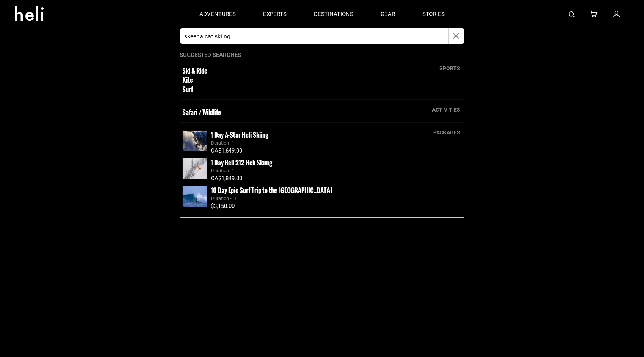  Describe the element at coordinates (223, 206) in the screenshot. I see `span: $3,150.00` at that location.